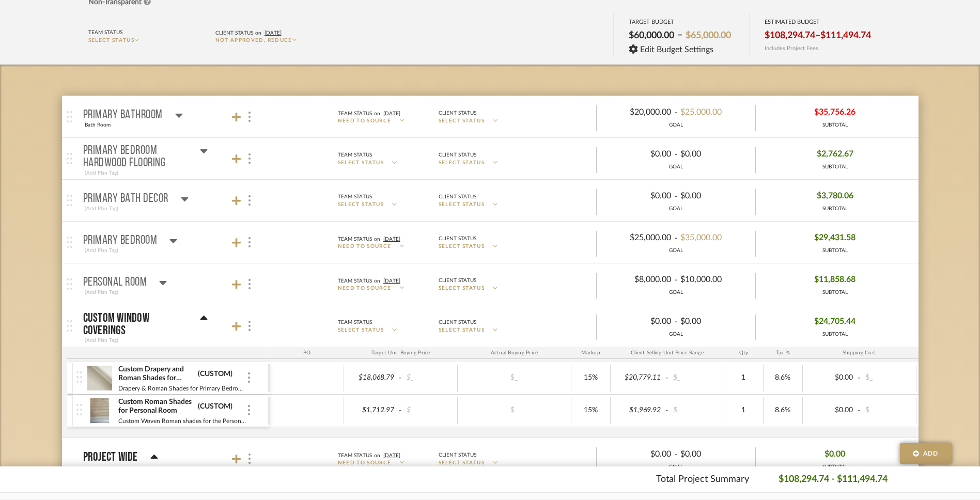  Describe the element at coordinates (711, 112) in the screenshot. I see `div: $25,000.00` at that location.